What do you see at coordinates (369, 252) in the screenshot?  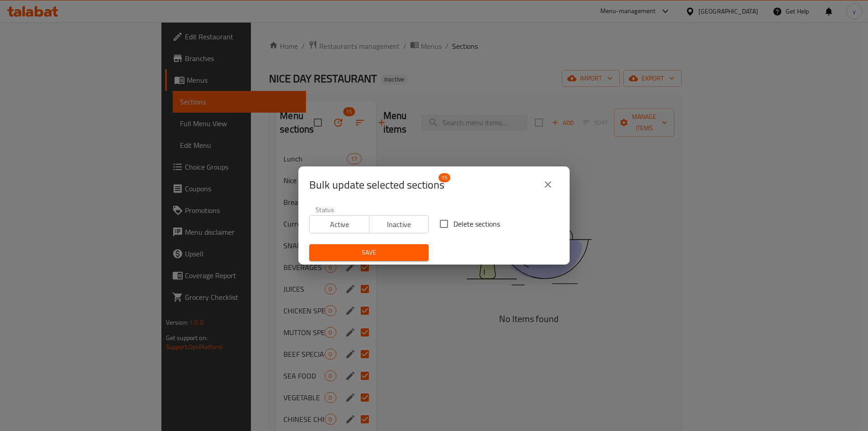 I see `span: Save` at bounding box center [369, 252].